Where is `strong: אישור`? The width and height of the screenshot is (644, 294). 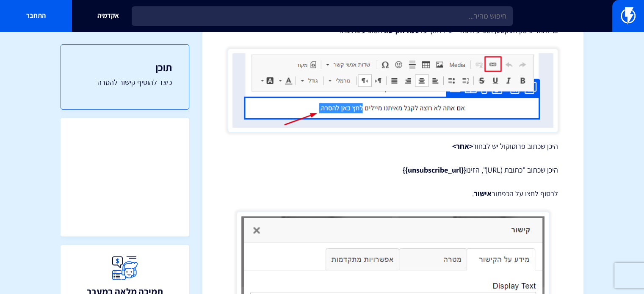
strong: אישור is located at coordinates (483, 193).